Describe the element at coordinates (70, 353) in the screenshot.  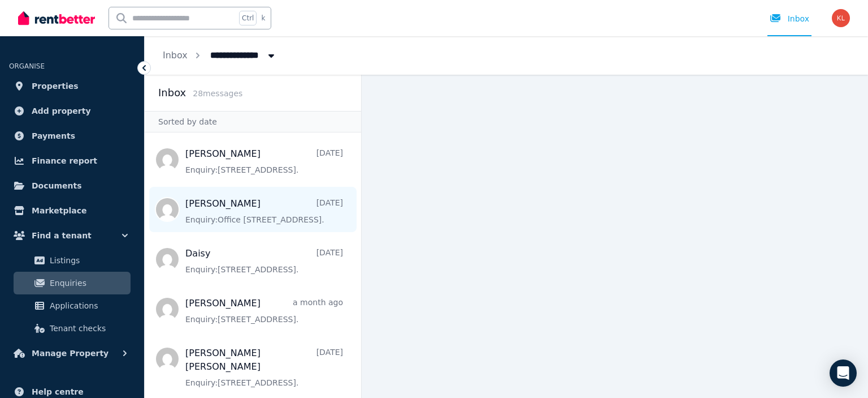
I see `span: Manage Property` at that location.